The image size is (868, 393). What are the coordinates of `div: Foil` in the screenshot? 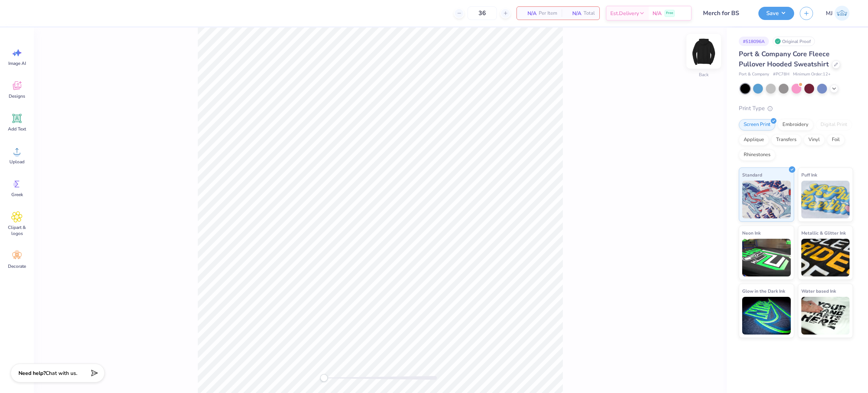 It's located at (836, 140).